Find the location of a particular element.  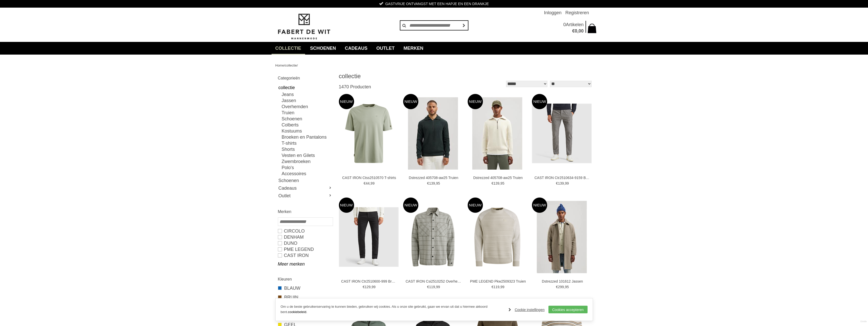

h2: Kleuren is located at coordinates (305, 279).